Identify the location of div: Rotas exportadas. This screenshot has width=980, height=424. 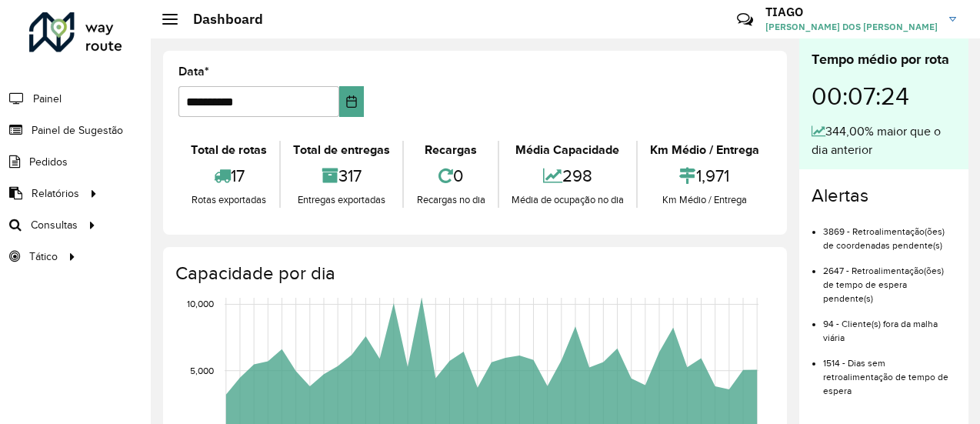
(228, 200).